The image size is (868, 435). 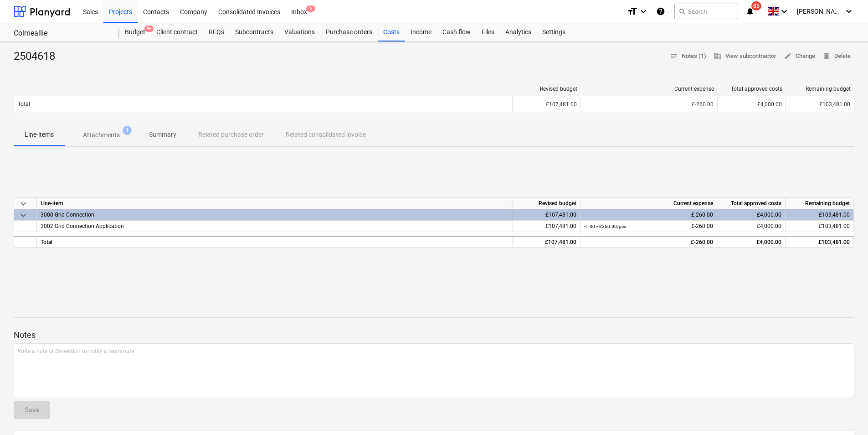 I want to click on div: Budget, so click(x=135, y=32).